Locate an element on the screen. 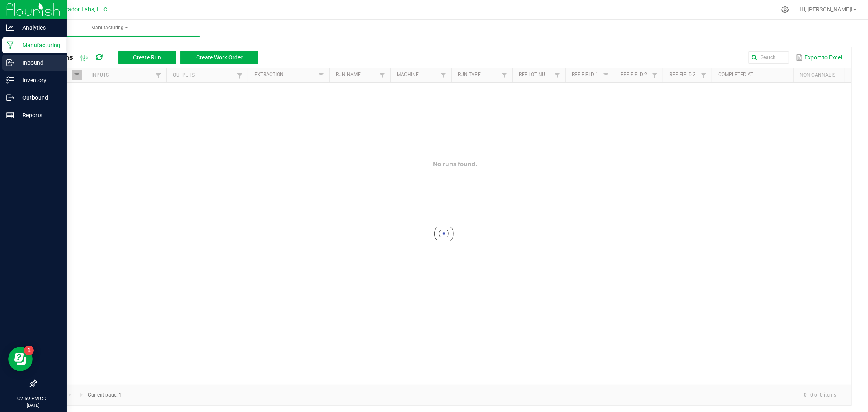  input: Search is located at coordinates (769, 58).